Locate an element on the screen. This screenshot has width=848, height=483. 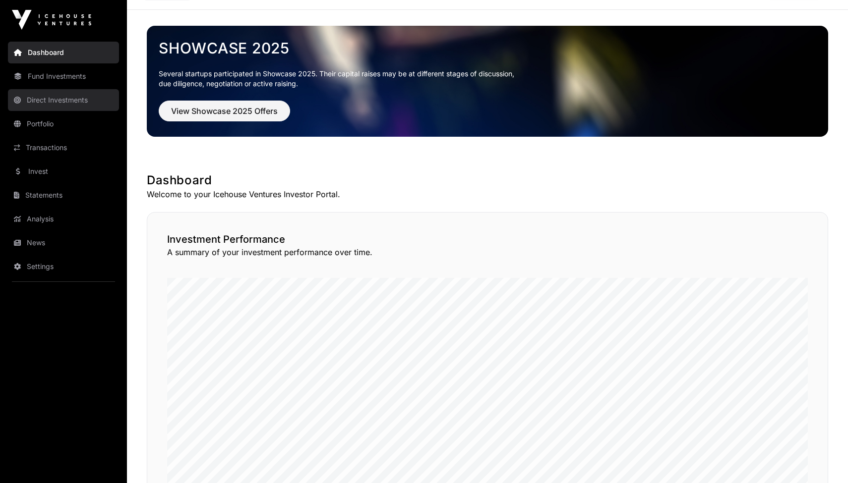
h1: Dashboard is located at coordinates (487, 180).